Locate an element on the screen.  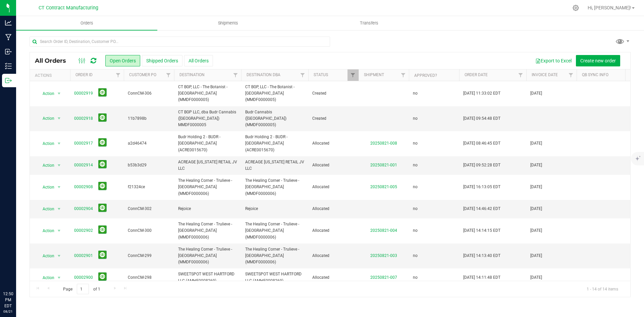
a: 00002901 is located at coordinates (83, 255).